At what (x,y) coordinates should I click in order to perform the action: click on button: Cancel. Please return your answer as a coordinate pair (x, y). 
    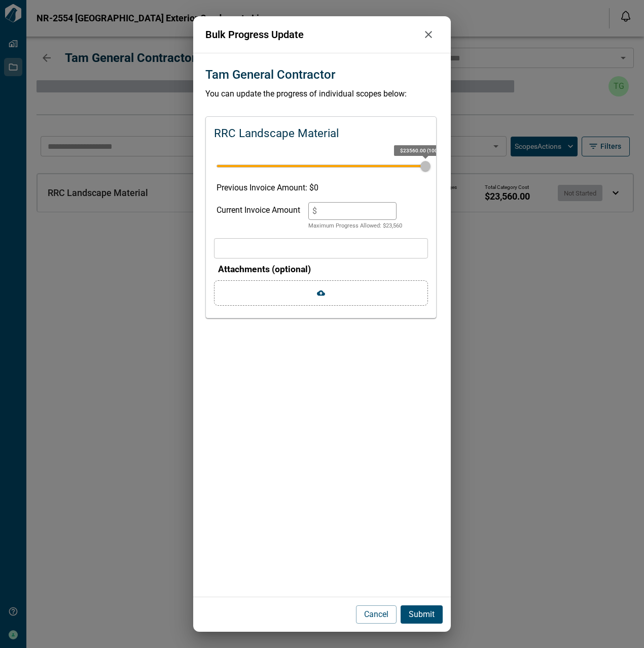
    Looking at the image, I should click on (376, 614).